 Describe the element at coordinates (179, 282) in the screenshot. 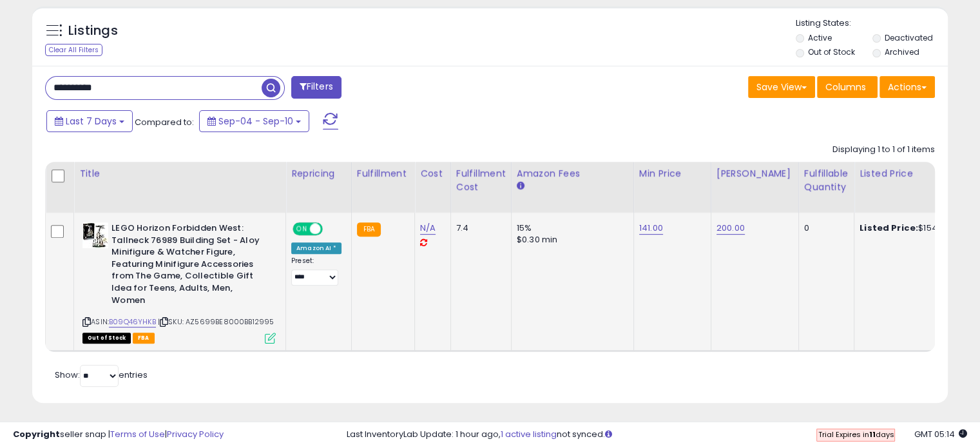

I see `div: ASIN:` at that location.